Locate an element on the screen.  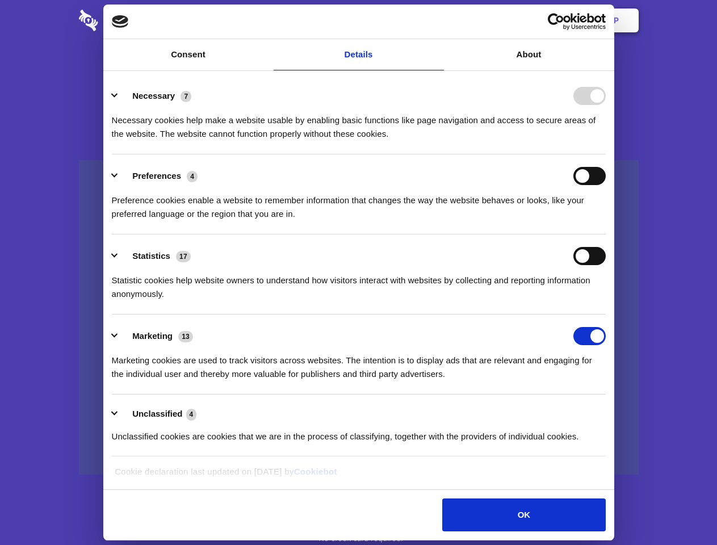
div: Preference cookies enable a website to remember information that changes the way the website beha... is located at coordinates (359, 203).